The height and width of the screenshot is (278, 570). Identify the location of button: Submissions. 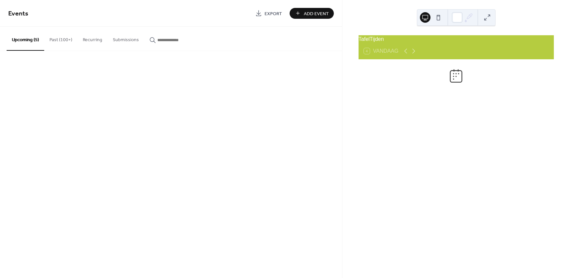
(126, 38).